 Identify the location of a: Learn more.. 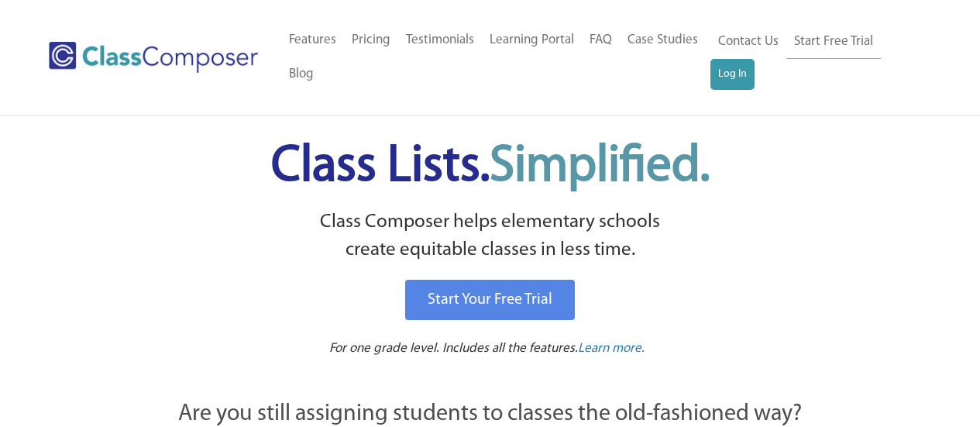
(611, 349).